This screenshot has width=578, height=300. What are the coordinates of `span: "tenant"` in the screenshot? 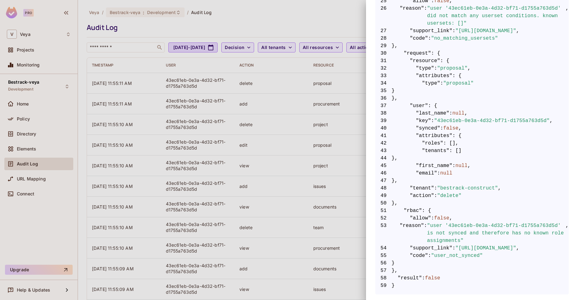 It's located at (422, 188).